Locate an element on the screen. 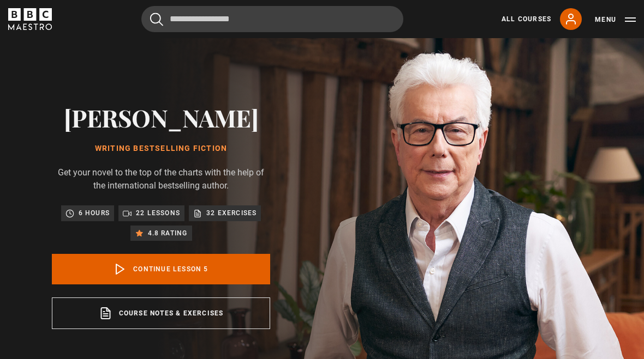  p: 4.8 rating is located at coordinates (168, 233).